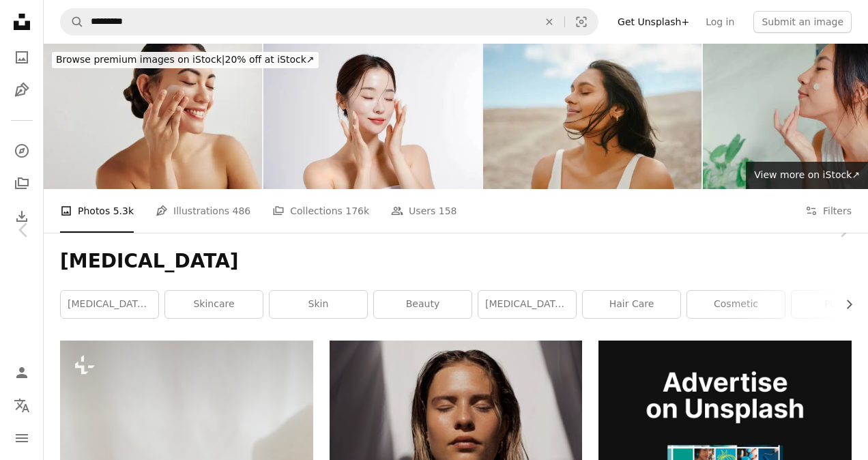  What do you see at coordinates (185, 60) in the screenshot?
I see `span: 20% off at iStock ↗` at bounding box center [185, 60].